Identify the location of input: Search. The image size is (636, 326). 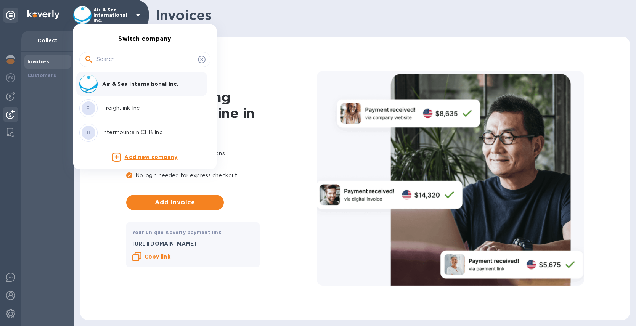
(146, 60).